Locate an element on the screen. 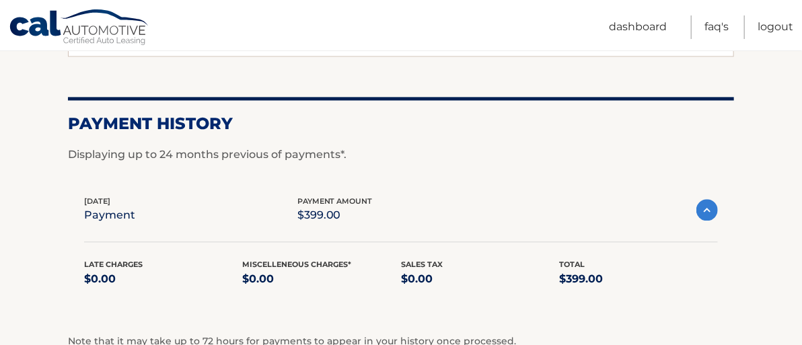 The width and height of the screenshot is (802, 345). p: payment is located at coordinates (110, 215).